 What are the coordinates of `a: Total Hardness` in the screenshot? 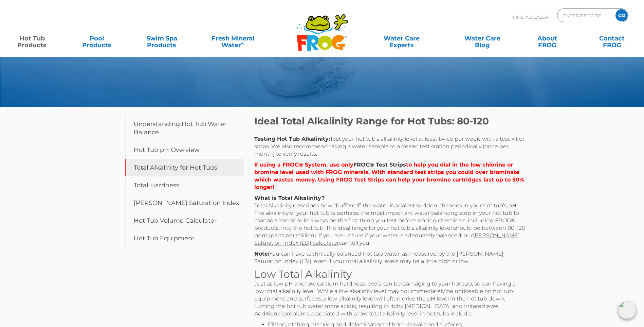 It's located at (185, 185).